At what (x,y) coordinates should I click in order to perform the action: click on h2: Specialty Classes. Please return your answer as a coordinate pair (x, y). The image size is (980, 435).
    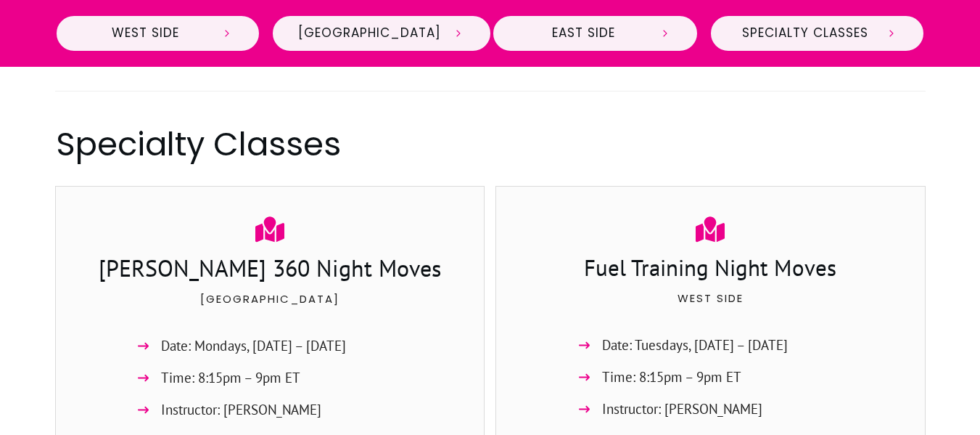
    Looking at the image, I should click on (491, 144).